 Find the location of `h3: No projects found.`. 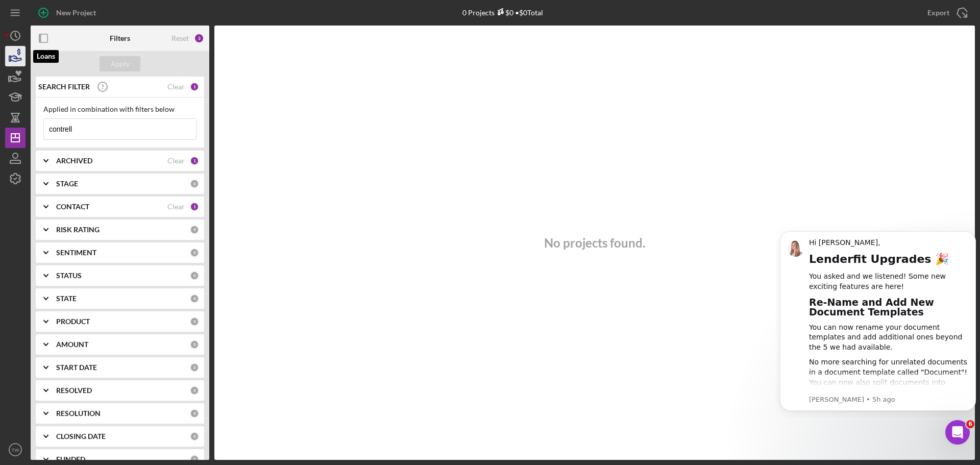

h3: No projects found. is located at coordinates (594, 243).